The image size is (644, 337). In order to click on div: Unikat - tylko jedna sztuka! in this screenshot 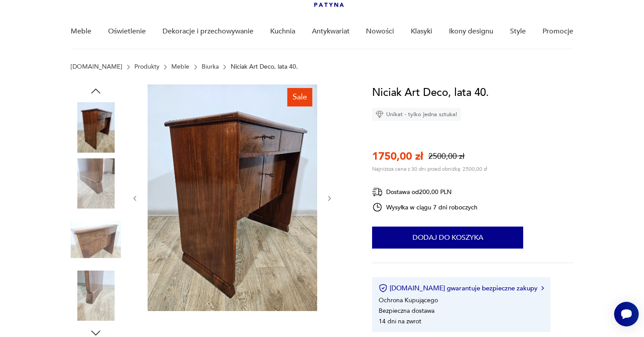, I will do `click(416, 114)`.